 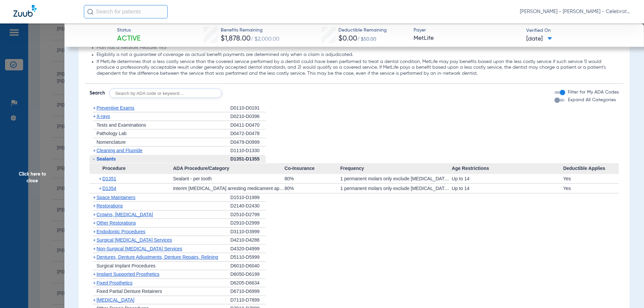 I want to click on div: D7110-D7899, so click(x=248, y=301).